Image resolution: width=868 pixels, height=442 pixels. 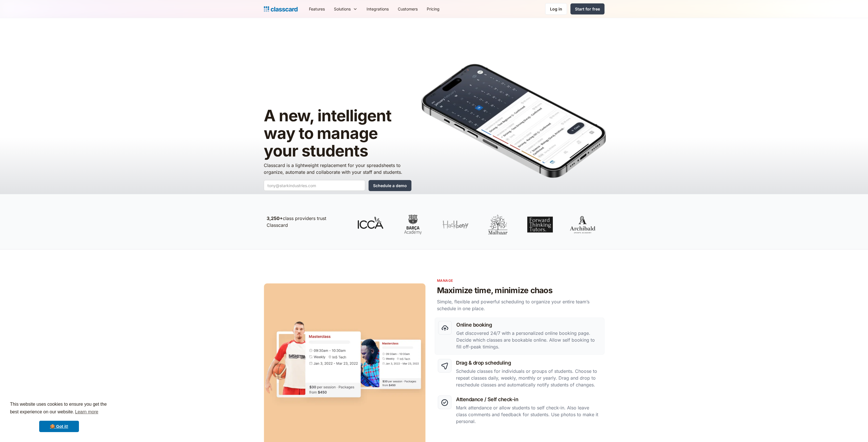 What do you see at coordinates (59, 427) in the screenshot?
I see `a: dismiss cookie message` at bounding box center [59, 427].